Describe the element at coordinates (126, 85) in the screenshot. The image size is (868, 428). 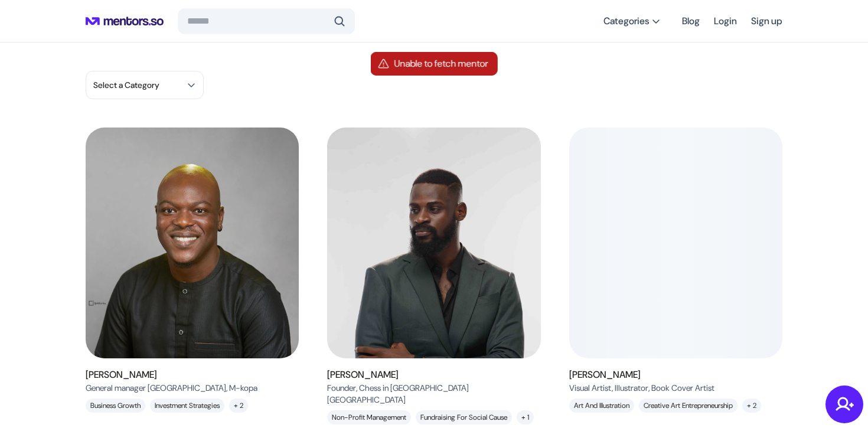
I see `span: Select a Category` at that location.